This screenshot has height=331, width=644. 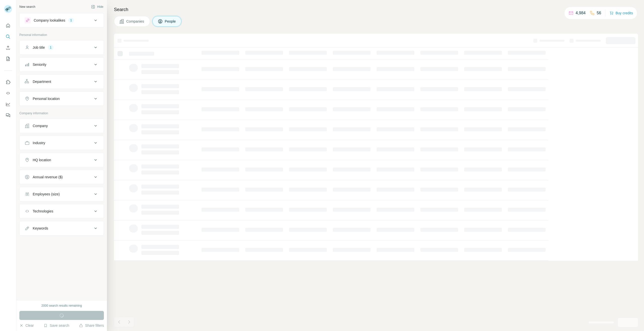 I want to click on button: Company, so click(x=62, y=126).